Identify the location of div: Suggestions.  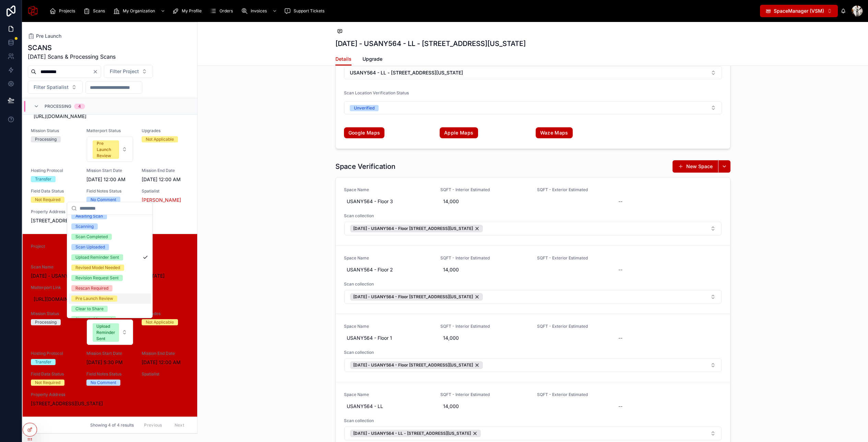
(110, 266).